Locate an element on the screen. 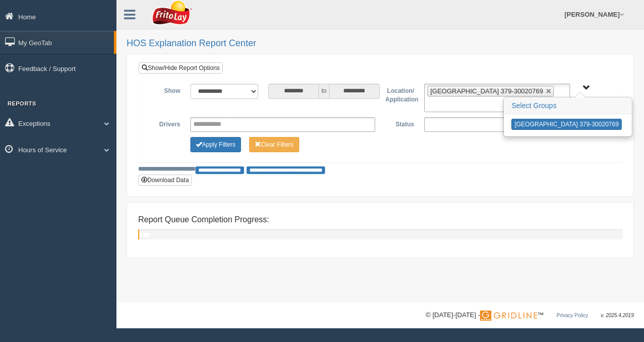 Image resolution: width=644 pixels, height=342 pixels. h4: Report Queue Completion Progress: is located at coordinates (380, 220).